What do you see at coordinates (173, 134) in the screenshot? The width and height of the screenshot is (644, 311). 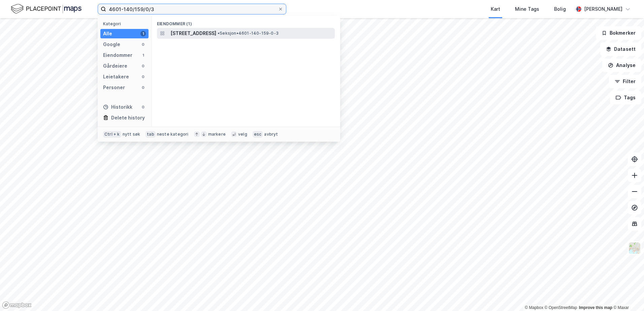 I see `div: neste kategori` at bounding box center [173, 134].